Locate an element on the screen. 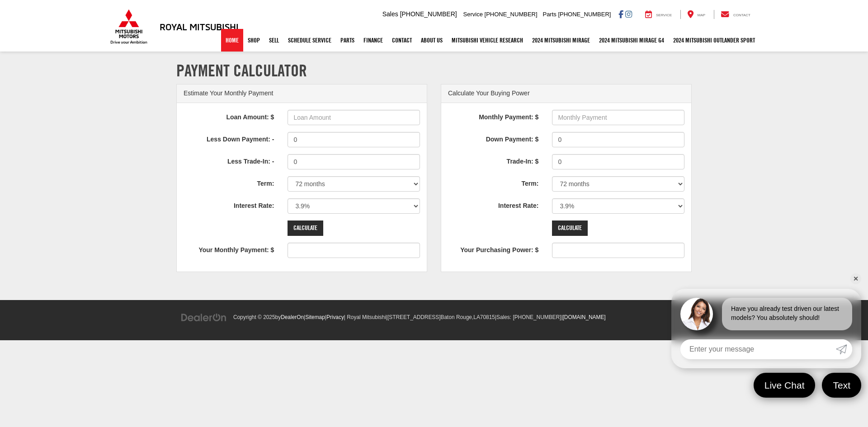 The width and height of the screenshot is (868, 427). a: Map is located at coordinates (696, 14).